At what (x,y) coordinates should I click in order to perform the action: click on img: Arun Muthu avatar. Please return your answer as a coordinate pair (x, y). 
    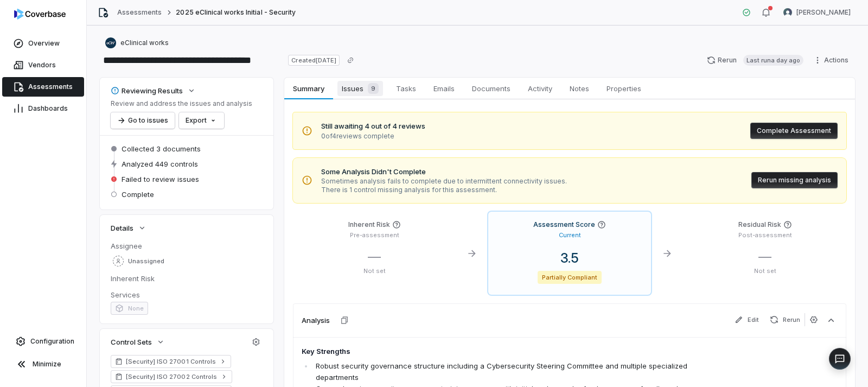
    Looking at the image, I should click on (787, 12).